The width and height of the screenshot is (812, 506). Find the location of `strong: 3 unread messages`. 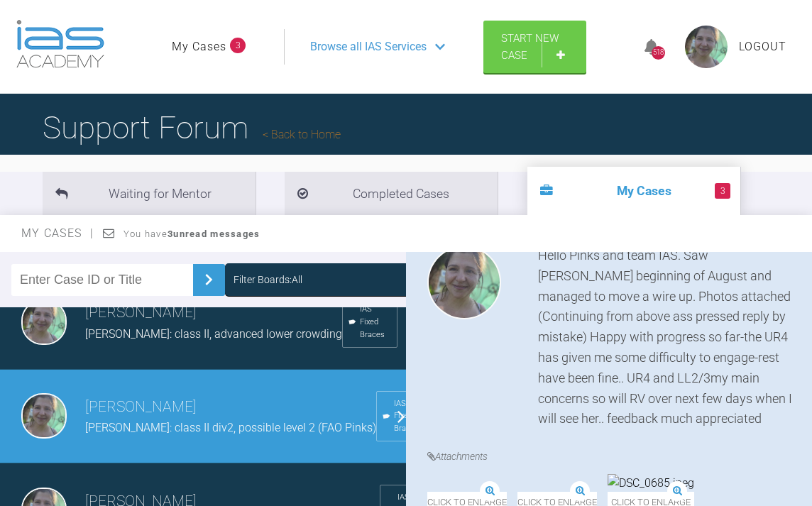

strong: 3 unread messages is located at coordinates (213, 233).